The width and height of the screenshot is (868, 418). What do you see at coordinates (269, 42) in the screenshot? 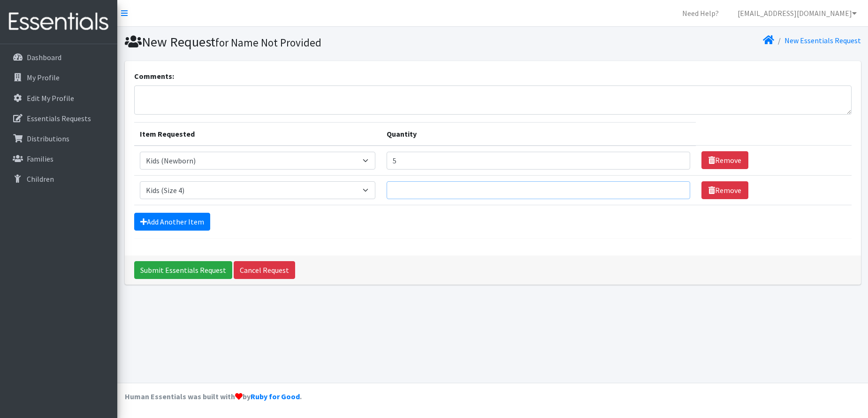
I see `small: for Name Not Provided` at bounding box center [269, 42].